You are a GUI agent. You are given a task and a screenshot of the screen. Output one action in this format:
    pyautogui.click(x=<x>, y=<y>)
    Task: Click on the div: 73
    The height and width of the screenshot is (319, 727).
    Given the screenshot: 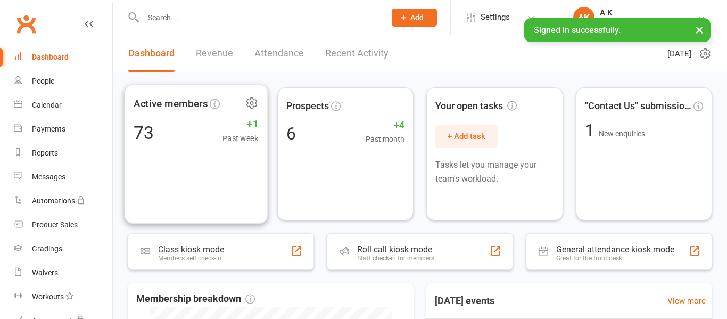 What is the action you would take?
    pyautogui.click(x=144, y=132)
    